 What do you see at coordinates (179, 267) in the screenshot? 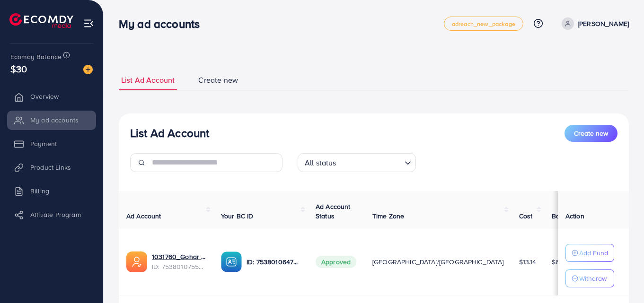
I see `span: ID: 7538010755361046545` at bounding box center [179, 267].